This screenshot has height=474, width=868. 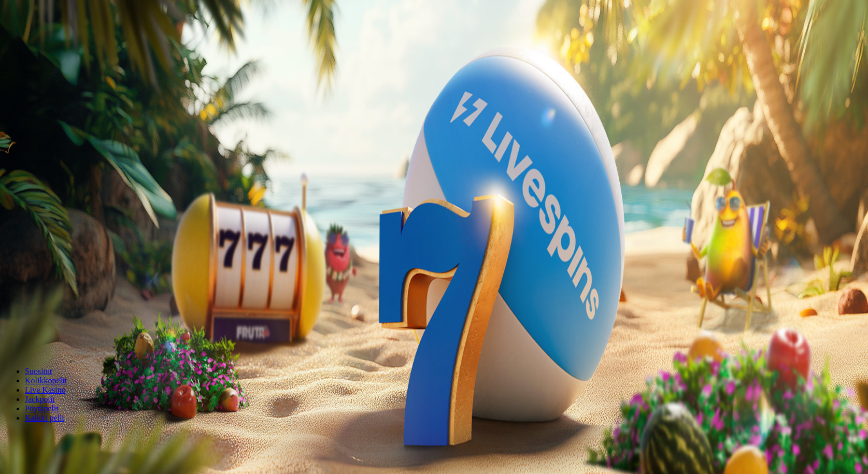 What do you see at coordinates (46, 381) in the screenshot?
I see `span: Kolikkopelit` at bounding box center [46, 381].